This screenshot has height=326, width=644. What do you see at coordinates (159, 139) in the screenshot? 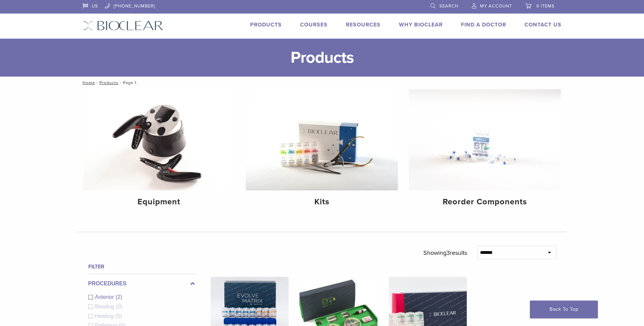
I see `img: Equipment` at bounding box center [159, 139].